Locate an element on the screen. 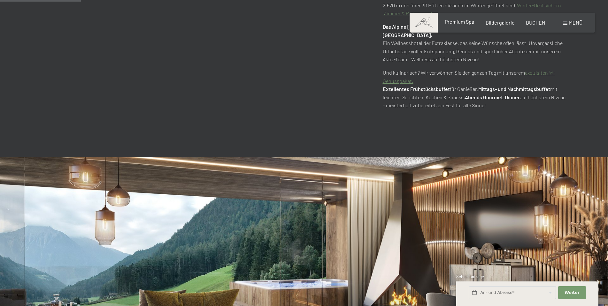 This screenshot has height=306, width=608. span: BUCHEN is located at coordinates (535, 22).